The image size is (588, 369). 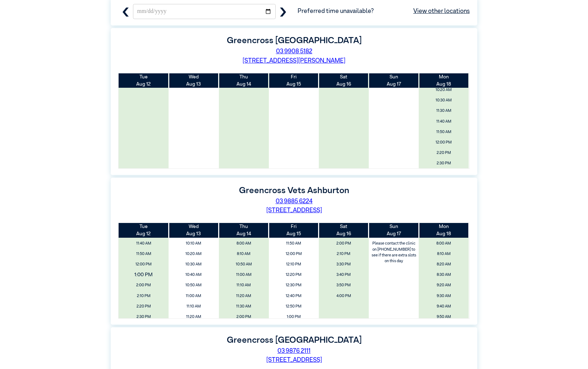 What do you see at coordinates (294, 51) in the screenshot?
I see `span: 03 9908 5182` at bounding box center [294, 51].